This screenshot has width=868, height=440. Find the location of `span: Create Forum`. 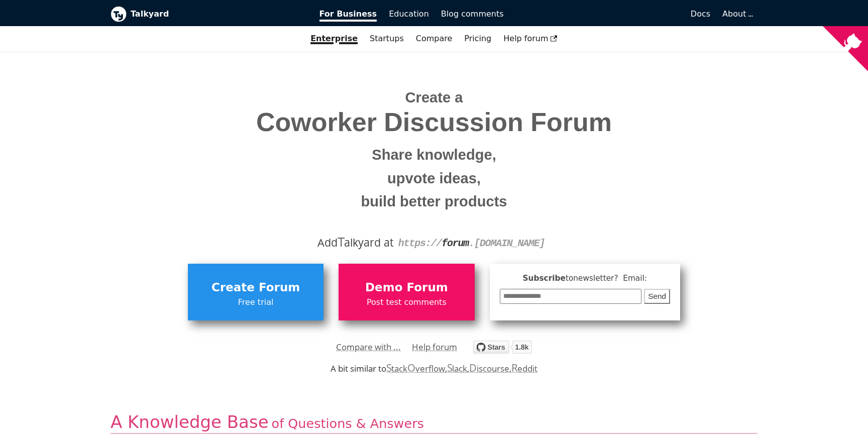

span: Create Forum is located at coordinates (255, 287).